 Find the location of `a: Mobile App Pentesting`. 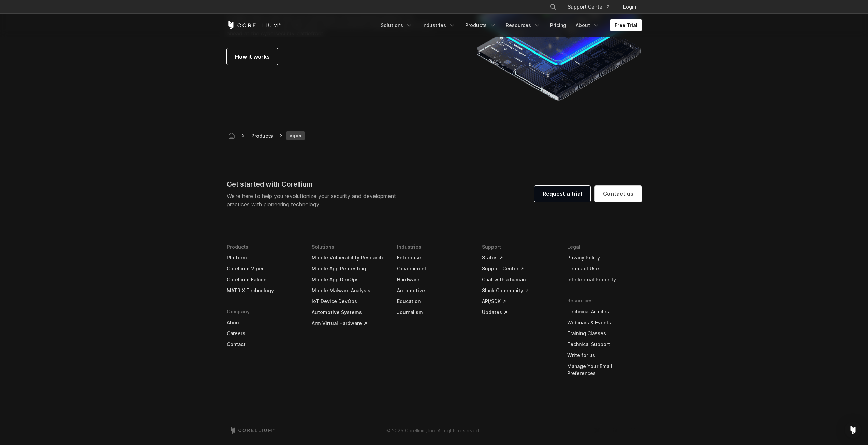

a: Mobile App Pentesting is located at coordinates (349, 269).